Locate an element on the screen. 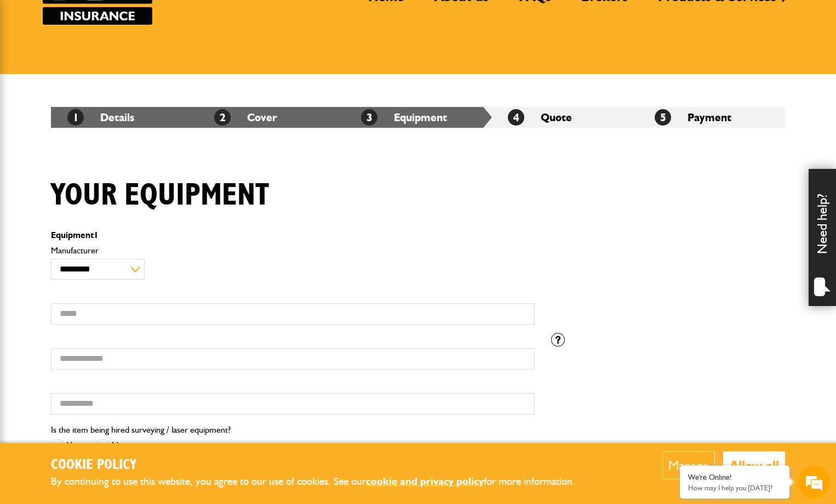 The image size is (836, 504). div: We're Online! is located at coordinates (734, 477).